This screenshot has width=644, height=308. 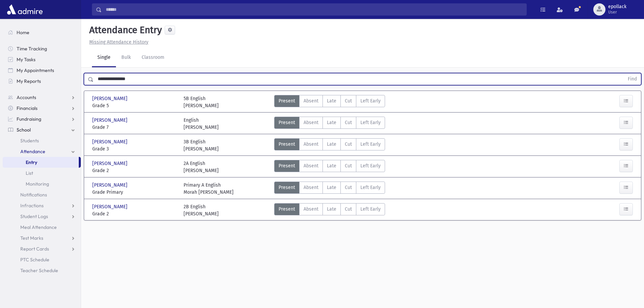 What do you see at coordinates (42, 108) in the screenshot?
I see `a: Financials` at bounding box center [42, 108].